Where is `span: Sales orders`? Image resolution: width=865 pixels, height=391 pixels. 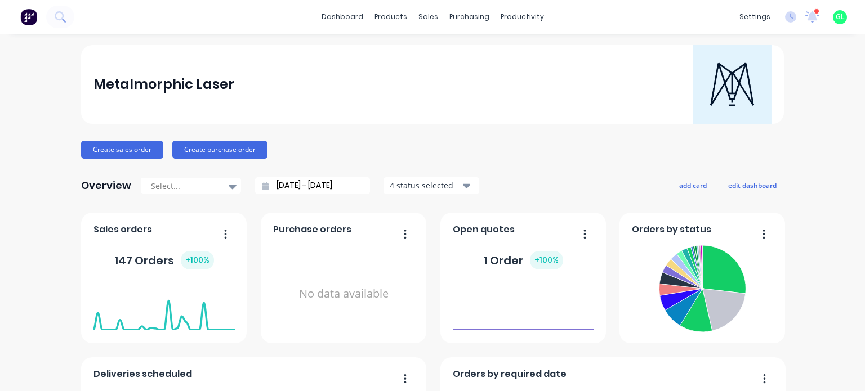
span: Sales orders is located at coordinates (123, 230).